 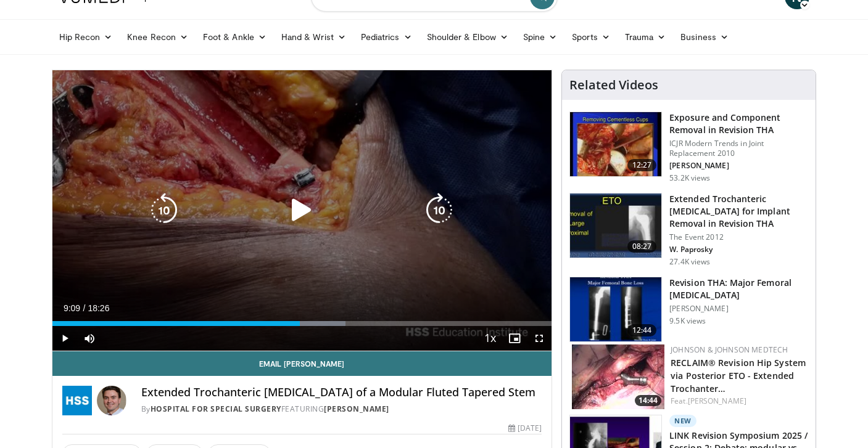 What do you see at coordinates (738, 148) in the screenshot?
I see `p: ICJR Modern Trends in Joint Replacement 2010` at bounding box center [738, 148].